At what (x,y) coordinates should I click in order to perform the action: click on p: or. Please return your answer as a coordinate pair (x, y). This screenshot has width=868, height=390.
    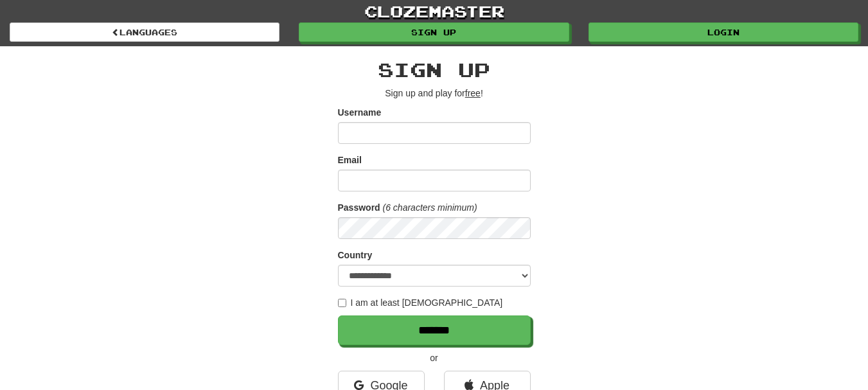
    Looking at the image, I should click on (434, 358).